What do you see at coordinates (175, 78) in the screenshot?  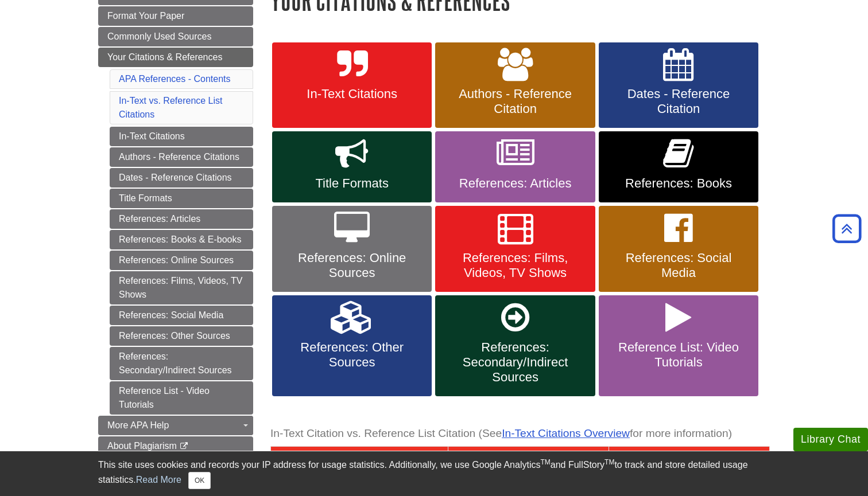 I see `a: APA References - Contents` at bounding box center [175, 78].